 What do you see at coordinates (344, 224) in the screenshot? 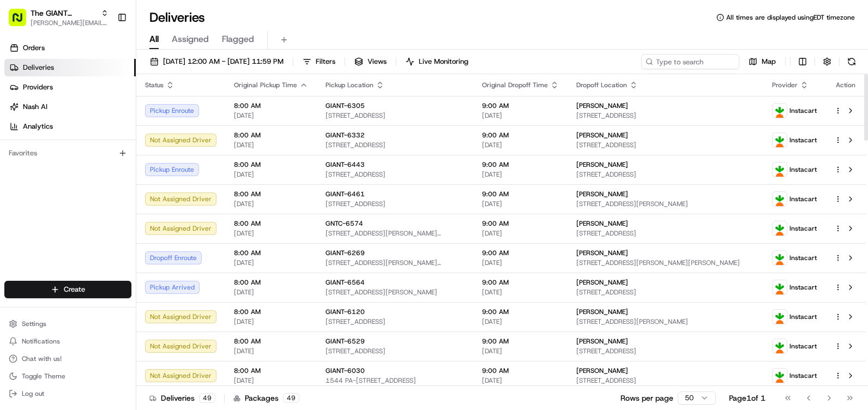
I see `span: GNTC-6574` at bounding box center [344, 224].